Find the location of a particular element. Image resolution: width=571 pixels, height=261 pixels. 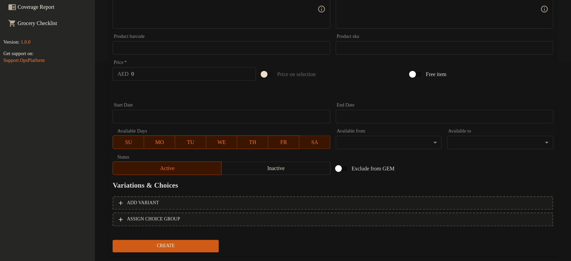

p: AED is located at coordinates (123, 74).